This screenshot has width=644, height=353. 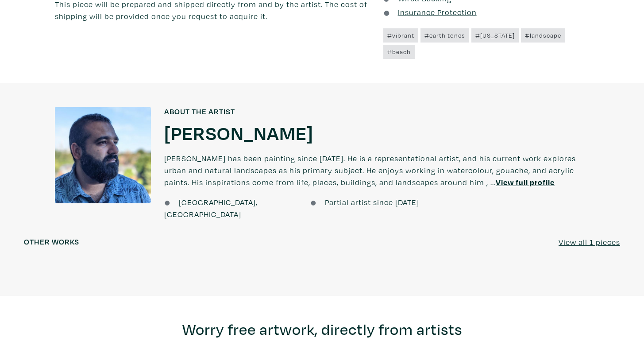 I want to click on a: #vibrant, so click(x=400, y=35).